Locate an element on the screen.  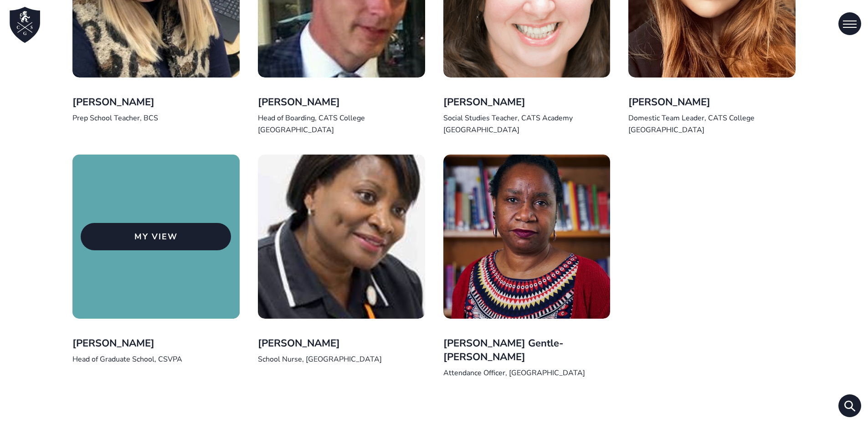
p: Prep School Teacher, BCS is located at coordinates (156, 119).